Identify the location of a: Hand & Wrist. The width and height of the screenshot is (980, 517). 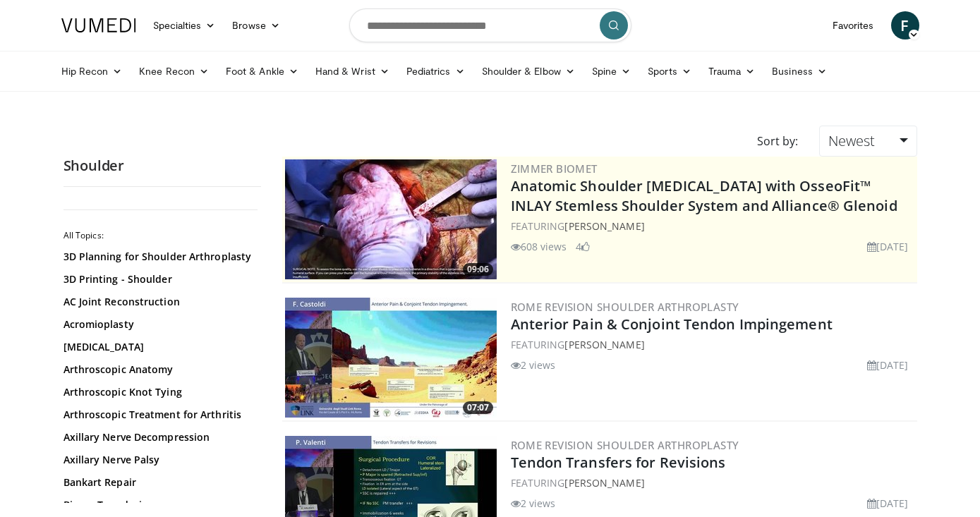
(352, 71).